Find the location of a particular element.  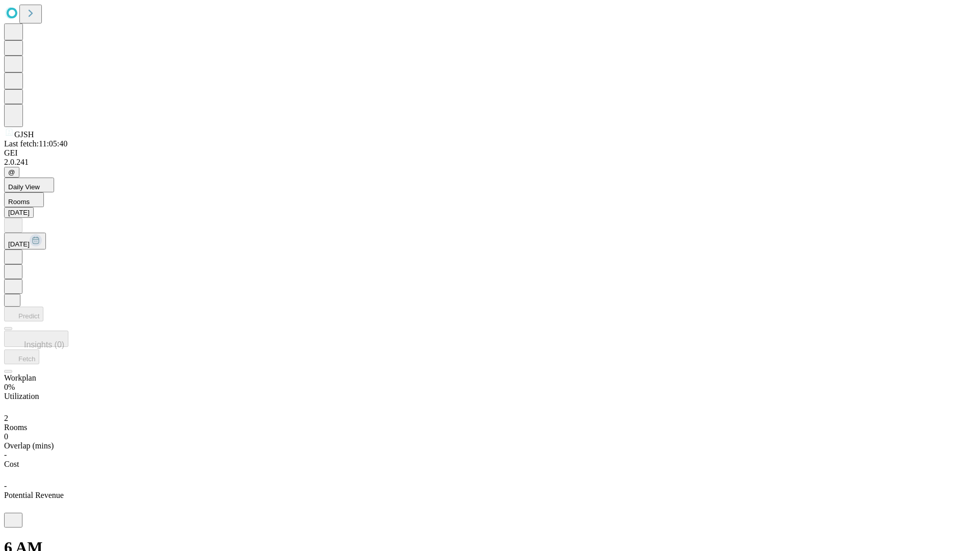

button: Daily View is located at coordinates (29, 185).